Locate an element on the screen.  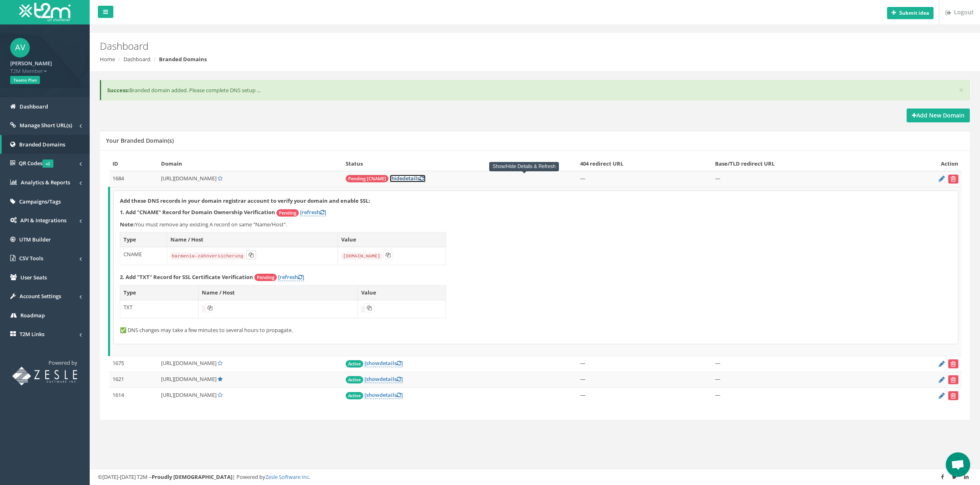
span: QR Codes is located at coordinates (36, 163).